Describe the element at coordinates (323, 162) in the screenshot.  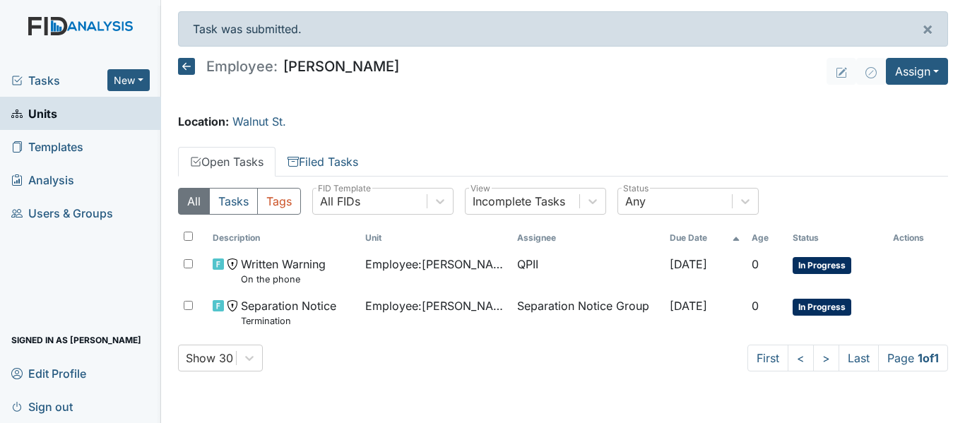
I see `a: Filed Tasks` at that location.